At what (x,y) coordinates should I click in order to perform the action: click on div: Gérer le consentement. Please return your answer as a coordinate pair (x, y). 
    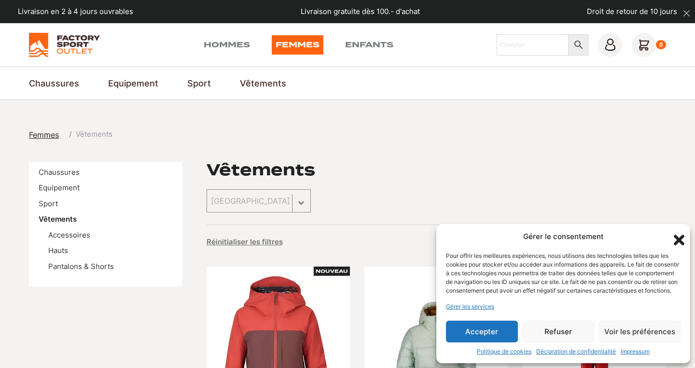
    Looking at the image, I should click on (563, 236).